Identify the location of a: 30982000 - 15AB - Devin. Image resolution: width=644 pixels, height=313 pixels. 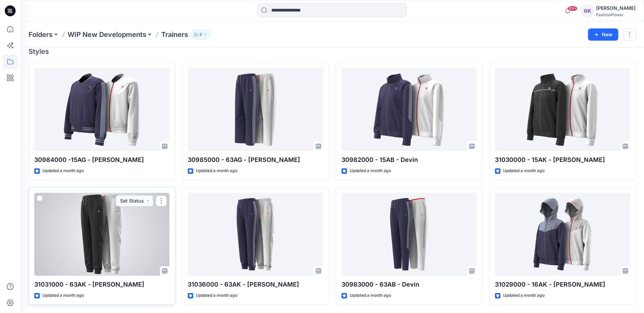
(409, 109).